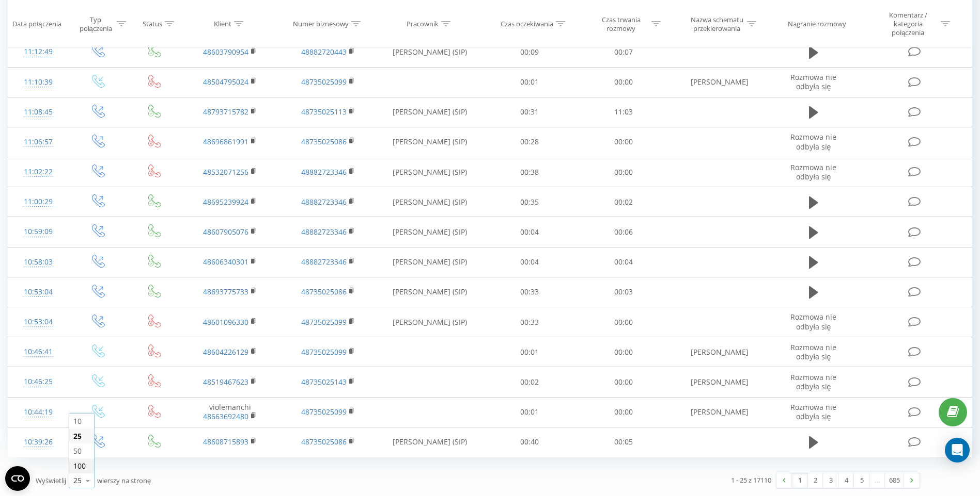 This screenshot has height=496, width=980. What do you see at coordinates (37, 24) in the screenshot?
I see `div: Data połączenia` at bounding box center [37, 24].